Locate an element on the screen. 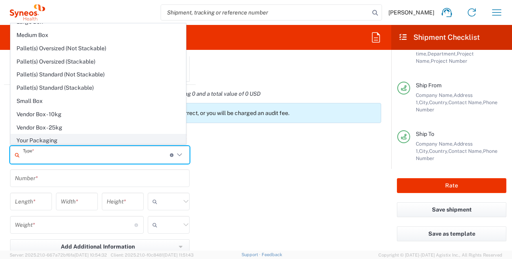 This screenshot has width=512, height=259. span: Ship From is located at coordinates (429, 85).